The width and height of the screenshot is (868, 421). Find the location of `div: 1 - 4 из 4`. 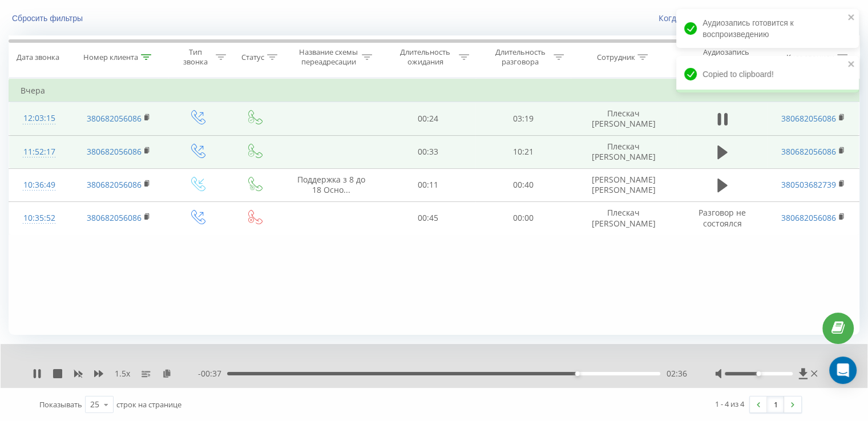

div: 1 - 4 из 4 is located at coordinates (730, 404).